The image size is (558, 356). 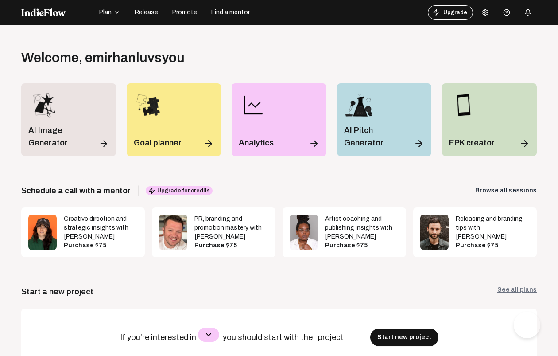 I want to click on p: AI Pitch Generator, so click(x=379, y=136).